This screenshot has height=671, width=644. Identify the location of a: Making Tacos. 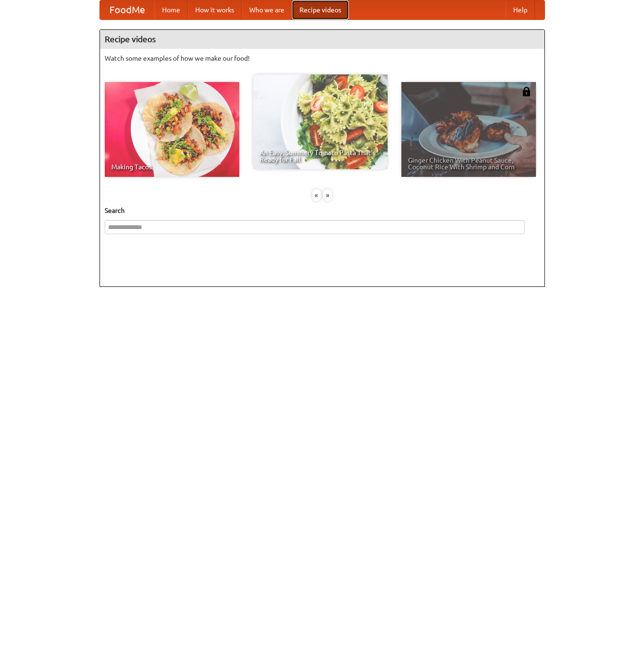
(173, 129).